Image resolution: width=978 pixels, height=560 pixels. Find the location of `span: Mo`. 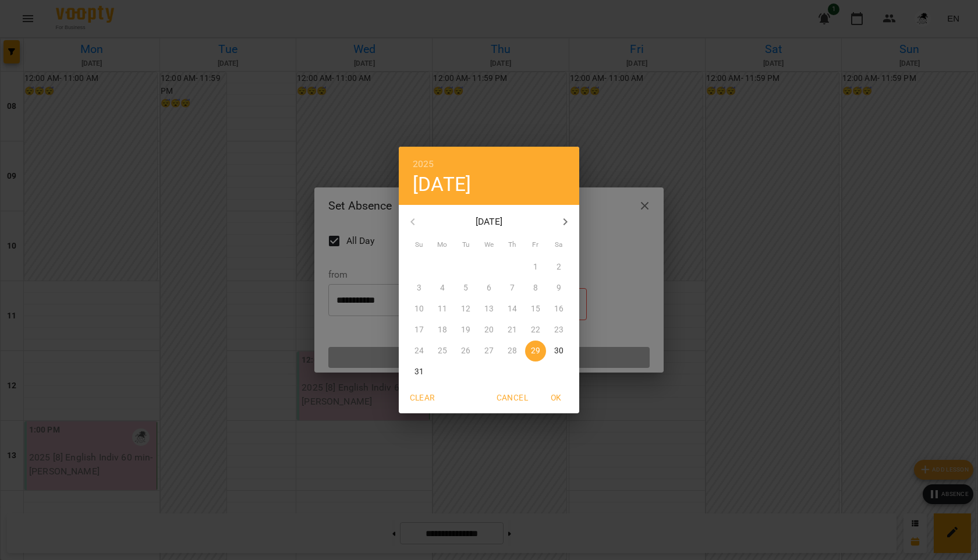

span: Mo is located at coordinates (442, 245).